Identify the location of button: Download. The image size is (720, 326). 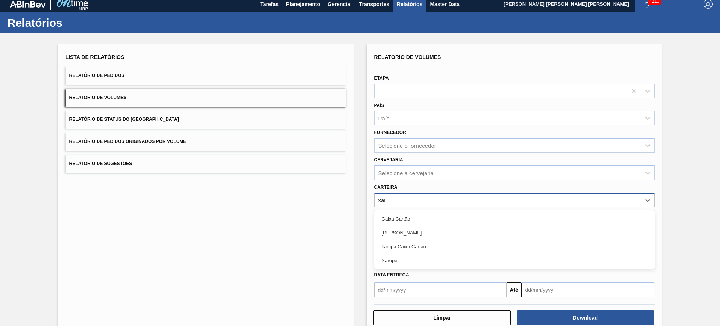
(585, 317).